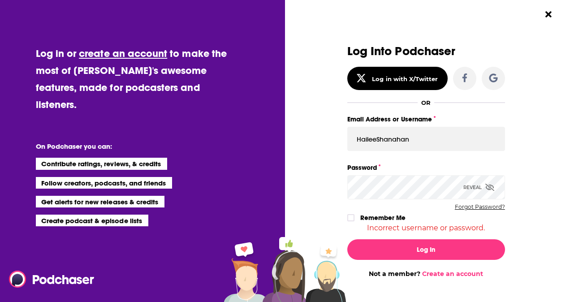  Describe the element at coordinates (123, 53) in the screenshot. I see `a: create an account` at that location.